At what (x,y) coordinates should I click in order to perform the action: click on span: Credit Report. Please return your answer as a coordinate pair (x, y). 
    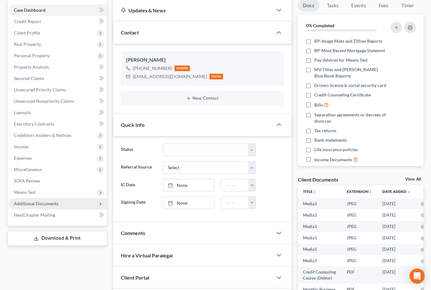
    Looking at the image, I should click on (27, 21).